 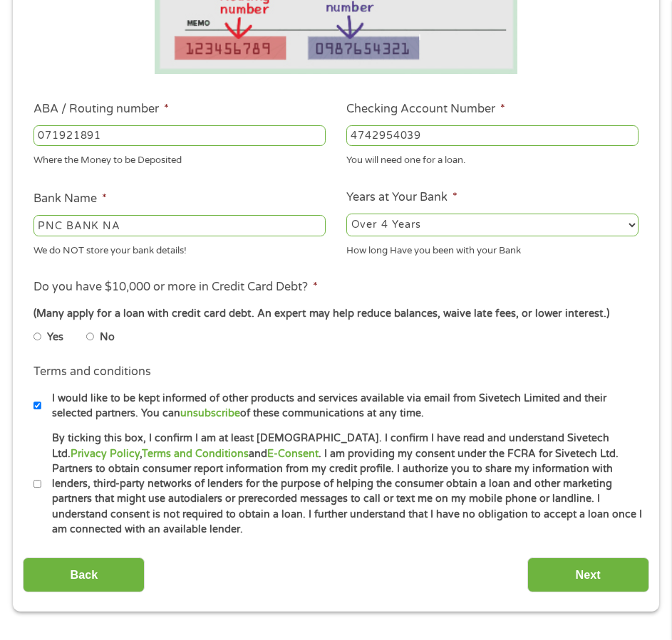 I want to click on a: E-Consent, so click(x=293, y=454).